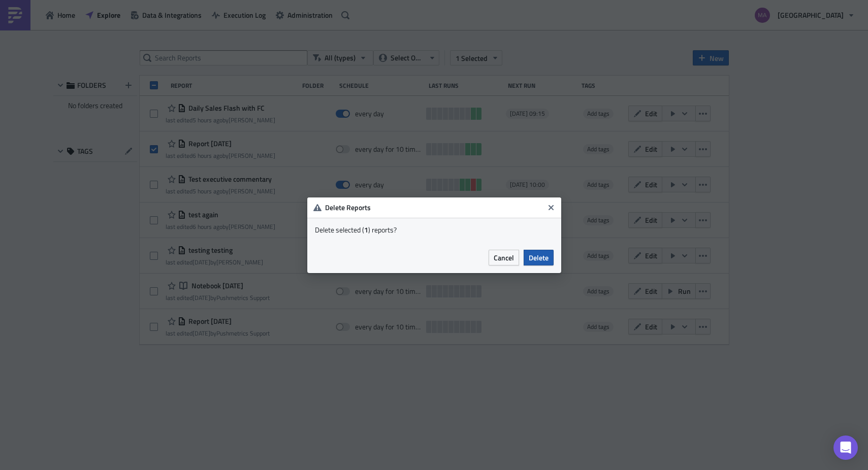  I want to click on h6: Delete Reports, so click(434, 208).